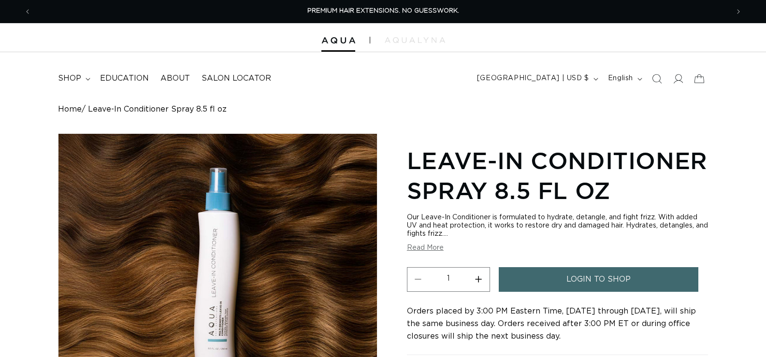  What do you see at coordinates (236, 78) in the screenshot?
I see `a: Salon Locator` at bounding box center [236, 78].